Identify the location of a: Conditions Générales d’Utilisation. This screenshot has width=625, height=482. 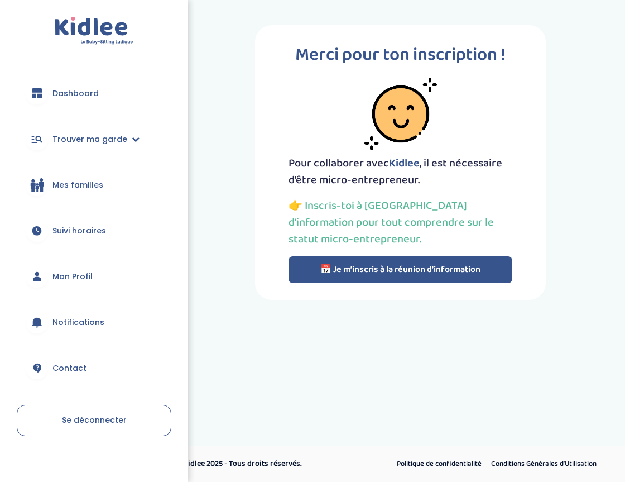
(544, 464).